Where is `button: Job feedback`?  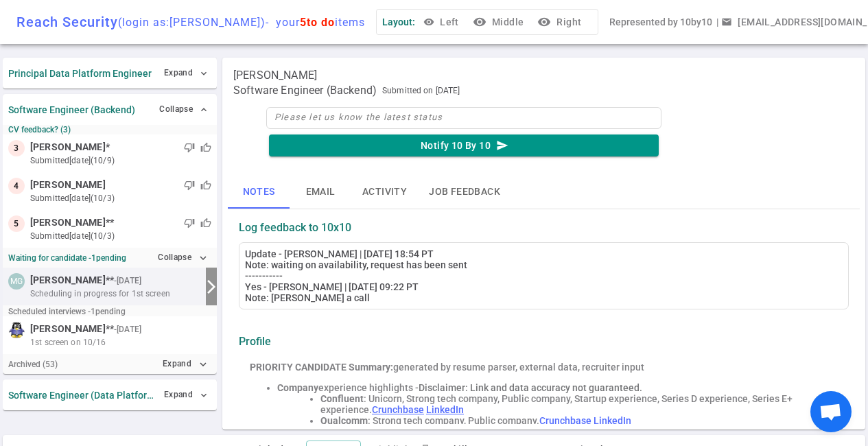
button: Job feedback is located at coordinates (465, 192).